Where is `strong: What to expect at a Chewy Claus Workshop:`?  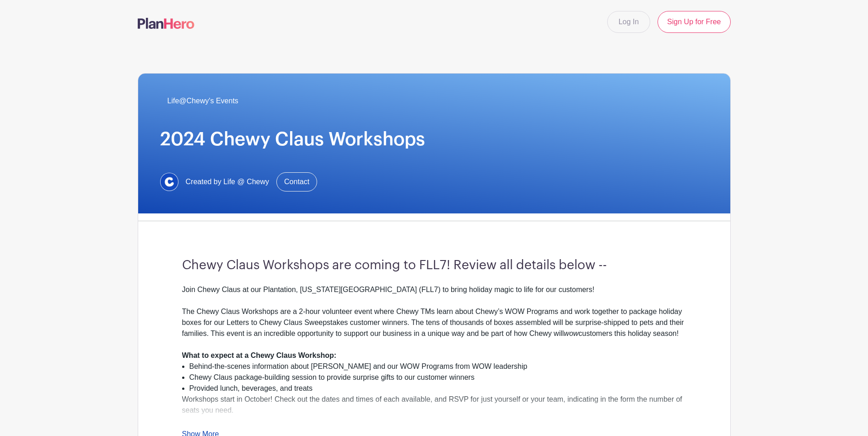 strong: What to expect at a Chewy Claus Workshop: is located at coordinates (260, 355).